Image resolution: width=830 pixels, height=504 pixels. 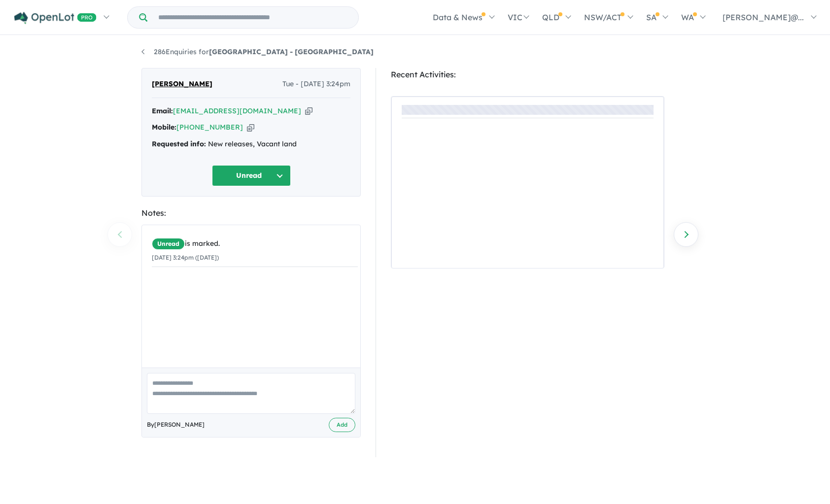 I want to click on div: Recent Activities:, so click(x=527, y=74).